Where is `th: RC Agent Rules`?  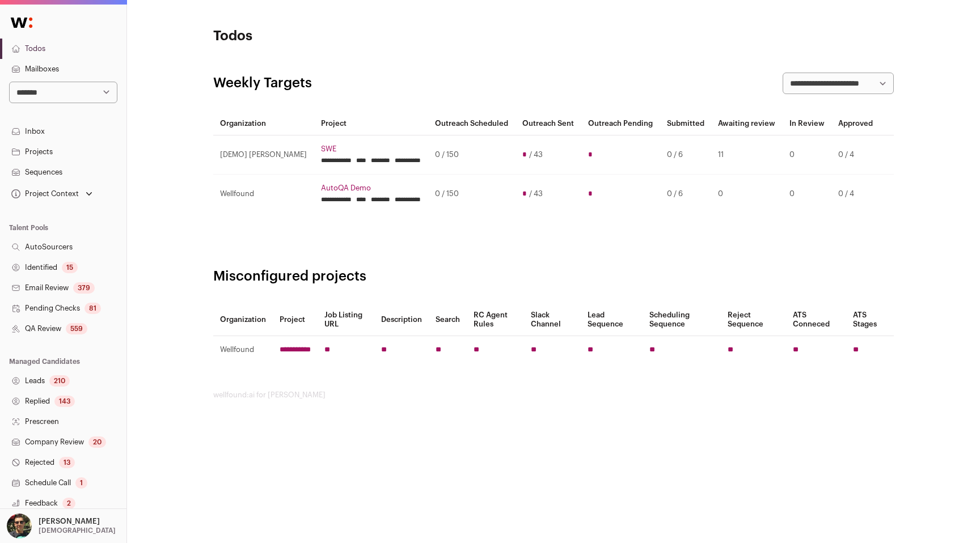 th: RC Agent Rules is located at coordinates (495, 320).